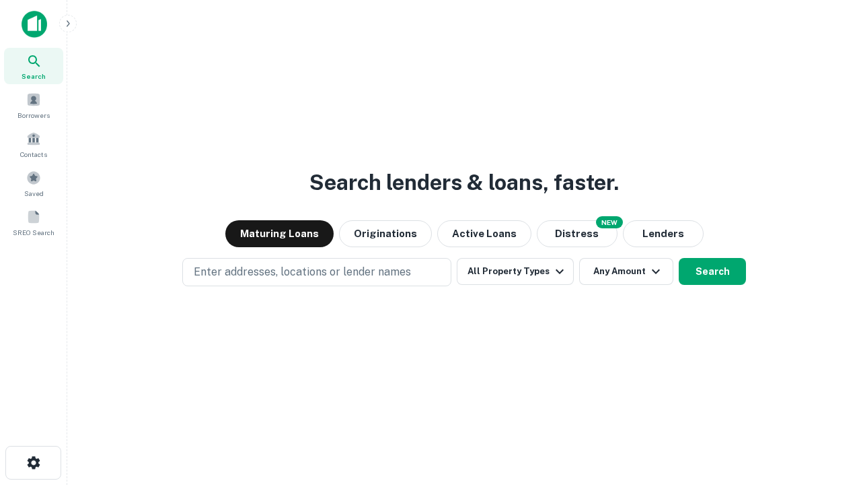 This screenshot has width=861, height=485. I want to click on span: Contacts, so click(34, 154).